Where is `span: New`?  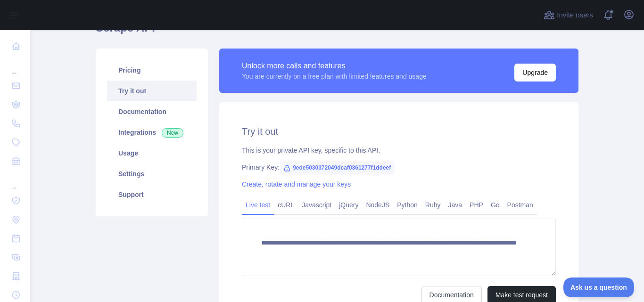 span: New is located at coordinates (173, 133).